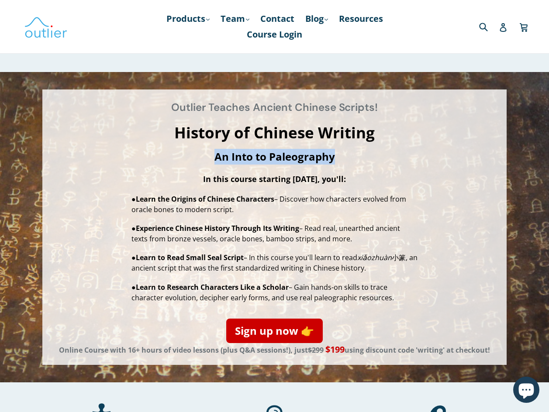 This screenshot has height=412, width=549. Describe the element at coordinates (190, 258) in the screenshot. I see `strong: Learn to Read Small Seal Script` at that location.